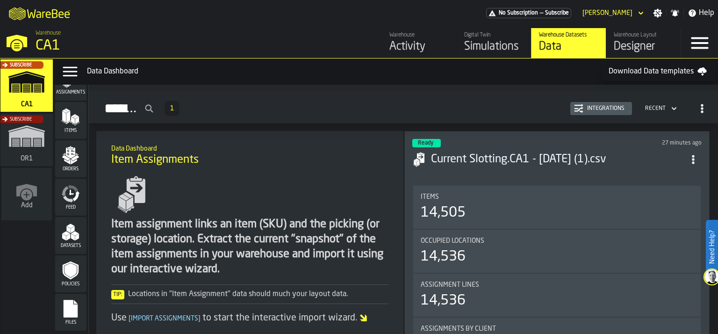 Image resolution: width=718 pixels, height=334 pixels. I want to click on div: ButtonLoadMore-Load More-Prev-First-Last, so click(172, 108).